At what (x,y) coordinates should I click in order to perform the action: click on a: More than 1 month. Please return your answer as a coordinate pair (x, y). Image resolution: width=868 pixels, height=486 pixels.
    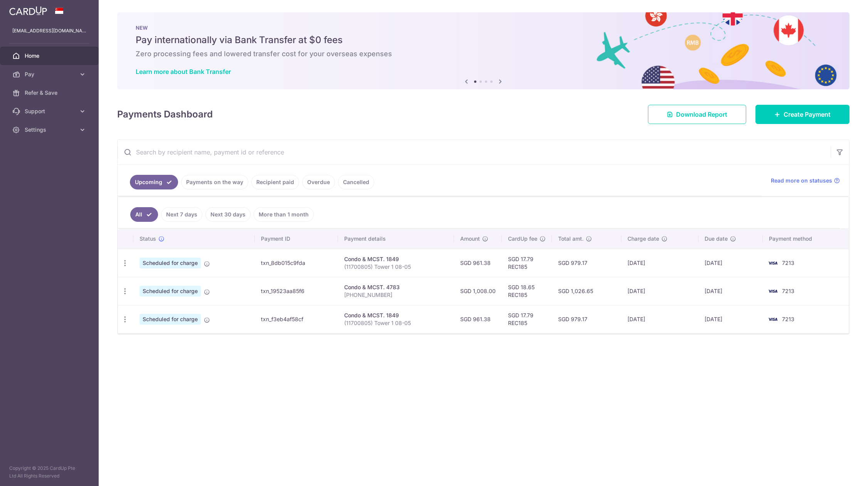
    Looking at the image, I should click on (284, 215).